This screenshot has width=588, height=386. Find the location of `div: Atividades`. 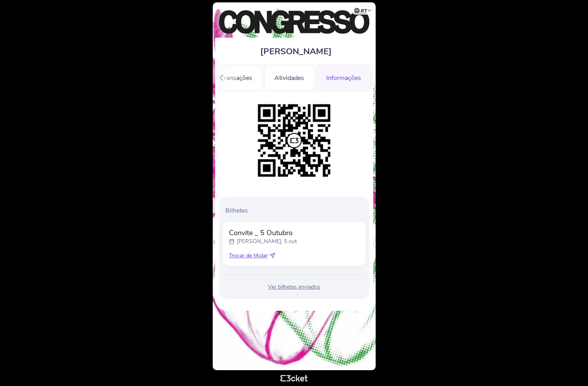

div: Atividades is located at coordinates (289, 78).